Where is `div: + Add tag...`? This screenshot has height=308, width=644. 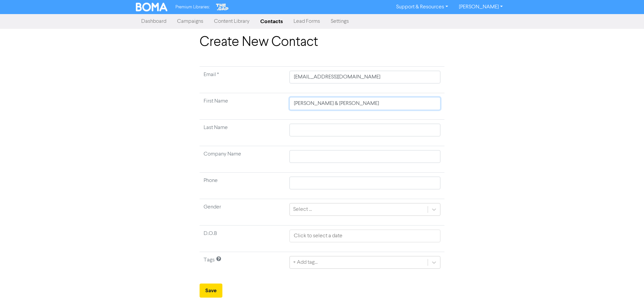 div: + Add tag... is located at coordinates (305, 263).